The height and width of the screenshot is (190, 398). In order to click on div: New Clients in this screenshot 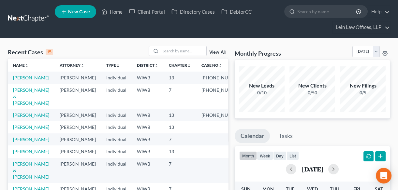, I will do `click(312, 86)`.